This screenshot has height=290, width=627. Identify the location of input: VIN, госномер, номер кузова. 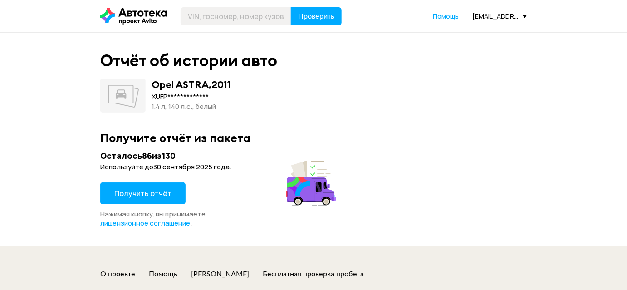
(236, 16).